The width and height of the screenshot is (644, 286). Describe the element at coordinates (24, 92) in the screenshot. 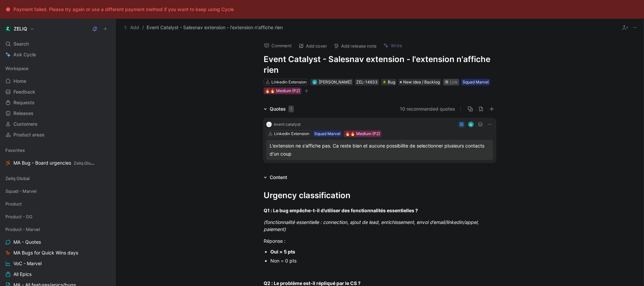

I see `span: Feedback` at that location.